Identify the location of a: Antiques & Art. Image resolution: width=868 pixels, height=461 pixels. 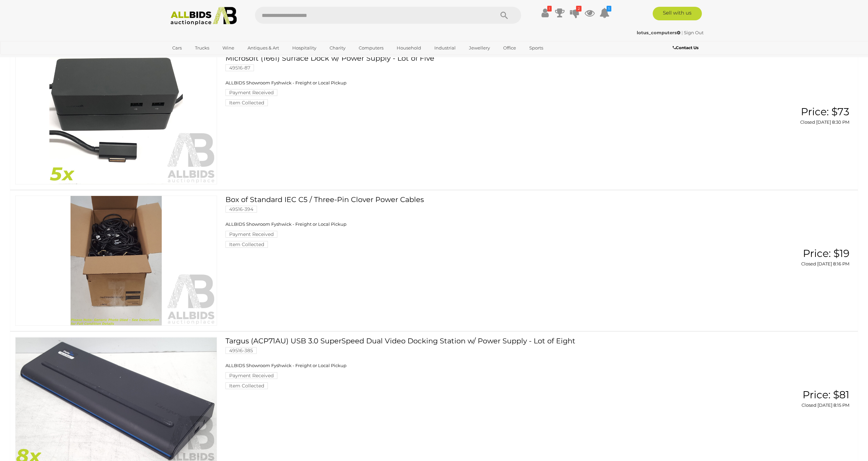
(263, 48).